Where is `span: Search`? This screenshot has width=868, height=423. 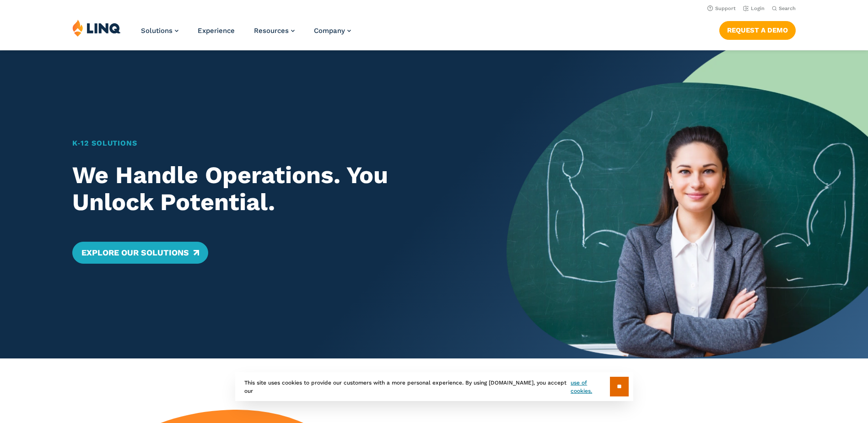 span: Search is located at coordinates (787, 8).